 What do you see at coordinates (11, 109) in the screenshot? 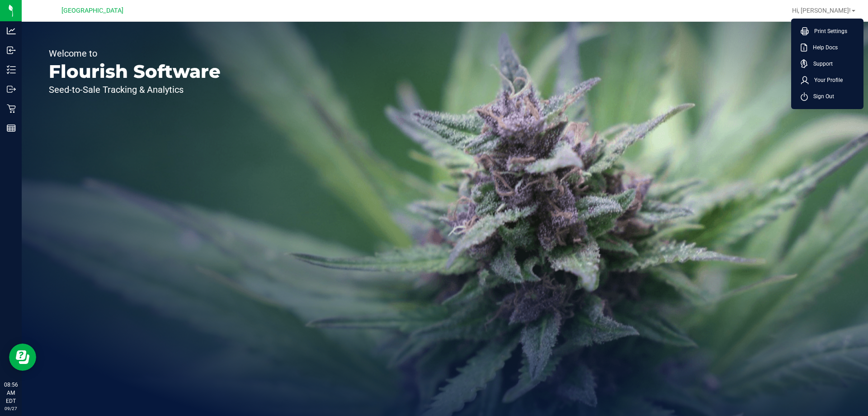
I see `inline-svg: Retail` at bounding box center [11, 109].